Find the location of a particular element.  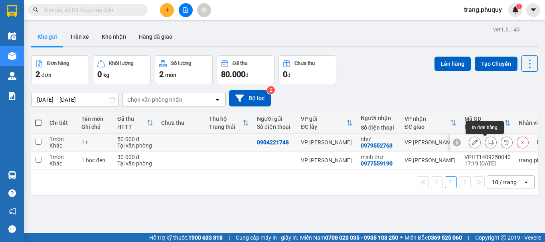

div: HTTT is located at coordinates (132, 127).